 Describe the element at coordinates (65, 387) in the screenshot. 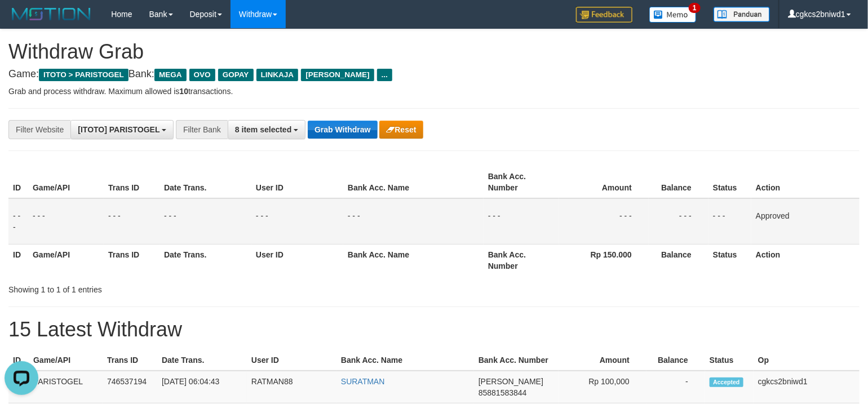

I see `td: PARISTOGEL` at that location.